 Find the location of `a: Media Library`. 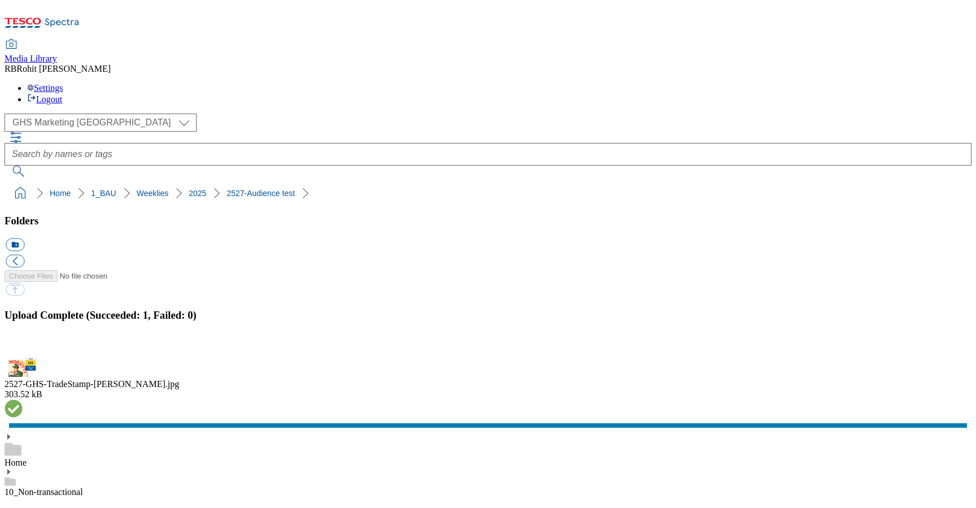

a: Media Library is located at coordinates (30, 52).